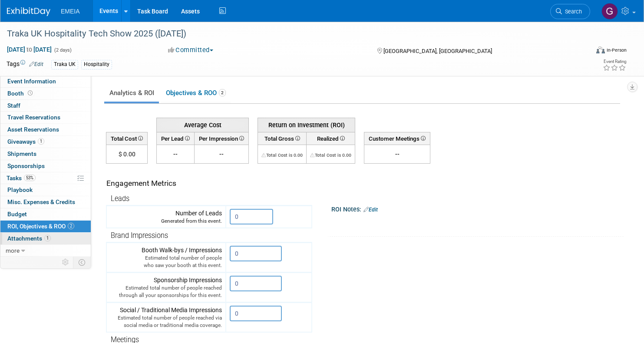 Image resolution: width=644 pixels, height=343 pixels. Describe the element at coordinates (22, 153) in the screenshot. I see `span: Shipments` at that location.